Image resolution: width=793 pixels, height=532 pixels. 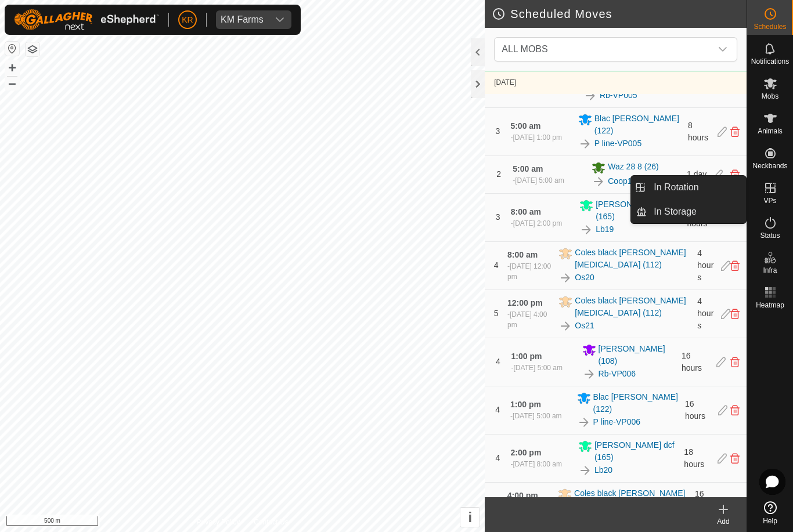 What do you see at coordinates (769, 62) in the screenshot?
I see `span: Notifications` at bounding box center [769, 62].